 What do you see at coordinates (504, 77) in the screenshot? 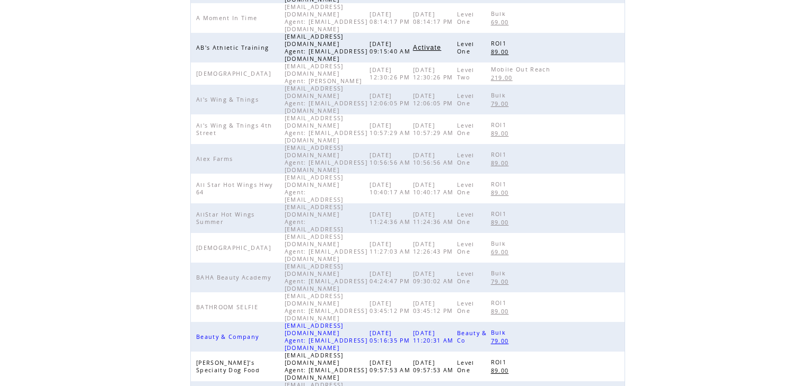
I see `a: 219.00` at bounding box center [504, 77].